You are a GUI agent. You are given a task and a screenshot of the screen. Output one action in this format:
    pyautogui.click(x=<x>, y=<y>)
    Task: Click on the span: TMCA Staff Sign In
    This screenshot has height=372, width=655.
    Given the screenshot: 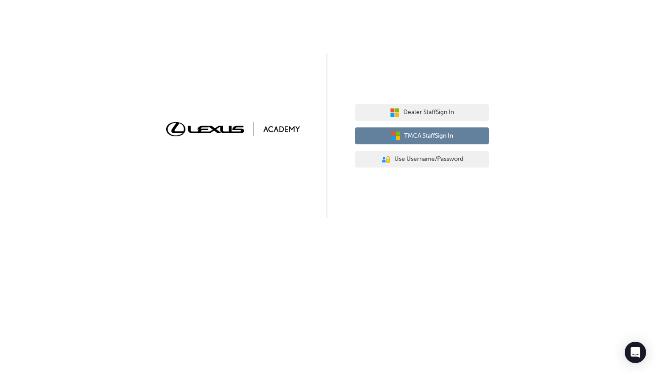 What is the action you would take?
    pyautogui.click(x=429, y=136)
    